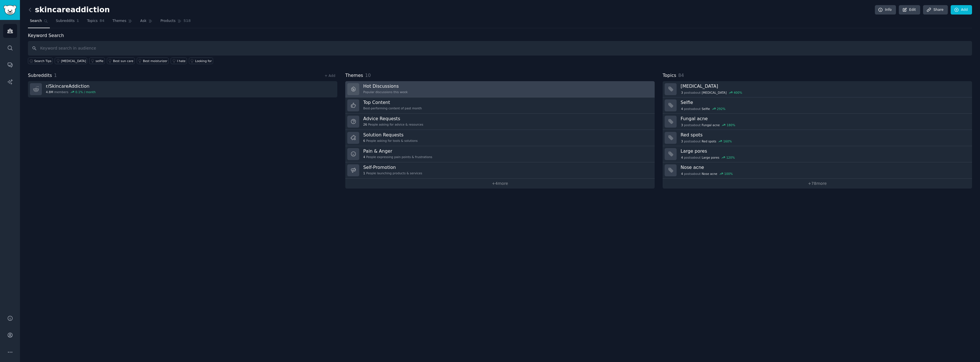  What do you see at coordinates (392, 108) in the screenshot?
I see `div: Best-performing content of past month` at bounding box center [392, 108].